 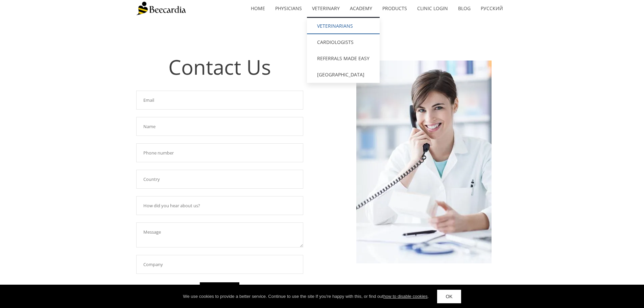 What do you see at coordinates (305, 297) in the screenshot?
I see `div: We use cookies to provide a better service. Continue to use the site If you're happy with this, o...` at bounding box center [305, 297].